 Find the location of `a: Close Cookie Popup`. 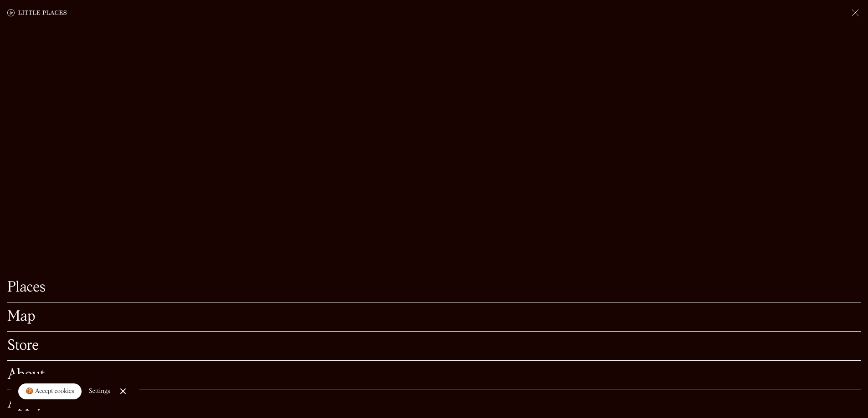

a: Close Cookie Popup is located at coordinates (123, 391).